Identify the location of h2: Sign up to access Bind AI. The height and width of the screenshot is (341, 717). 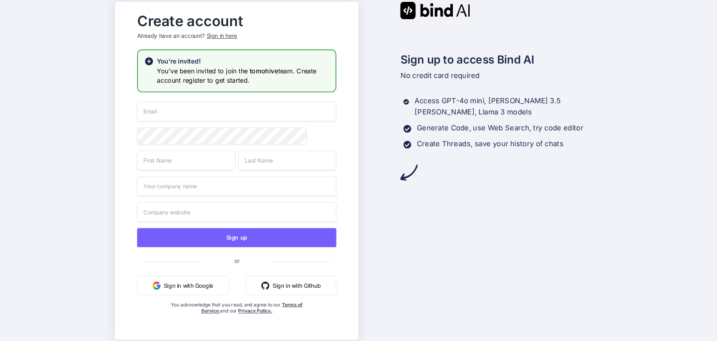
(501, 59).